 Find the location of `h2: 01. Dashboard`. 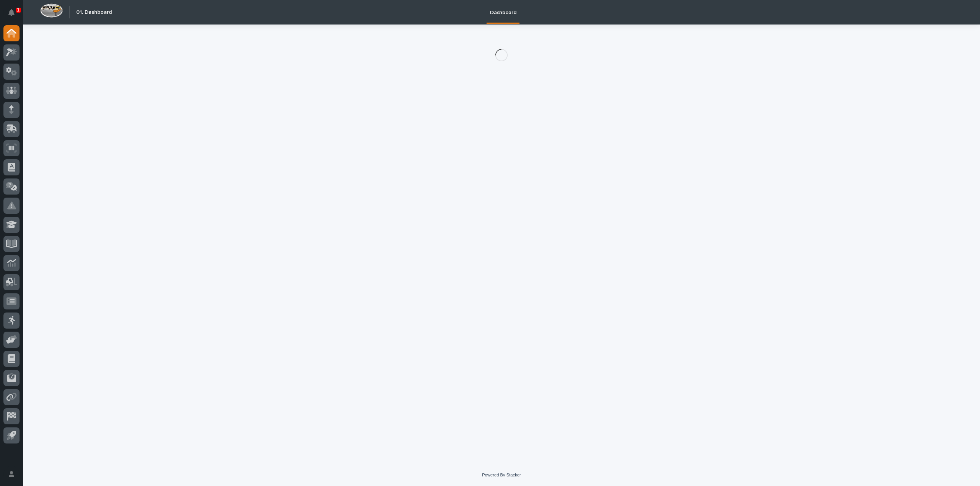

h2: 01. Dashboard is located at coordinates (94, 12).